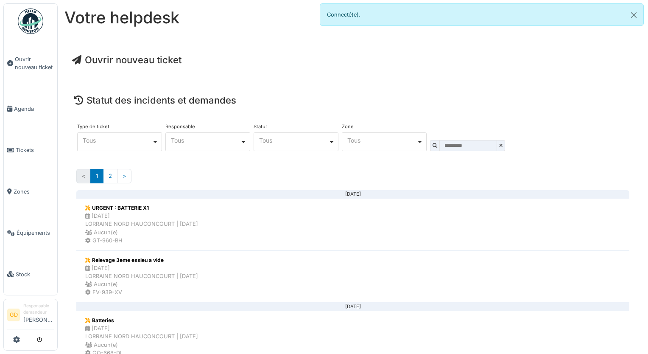 The height and width of the screenshot is (354, 648). I want to click on div: Relevage 3eme essieu a vide, so click(142, 260).